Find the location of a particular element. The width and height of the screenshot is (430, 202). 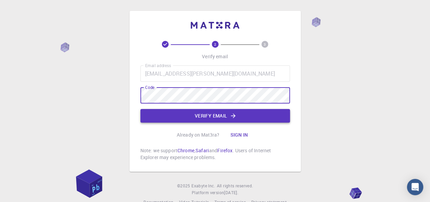

a: Safari is located at coordinates (202, 150).